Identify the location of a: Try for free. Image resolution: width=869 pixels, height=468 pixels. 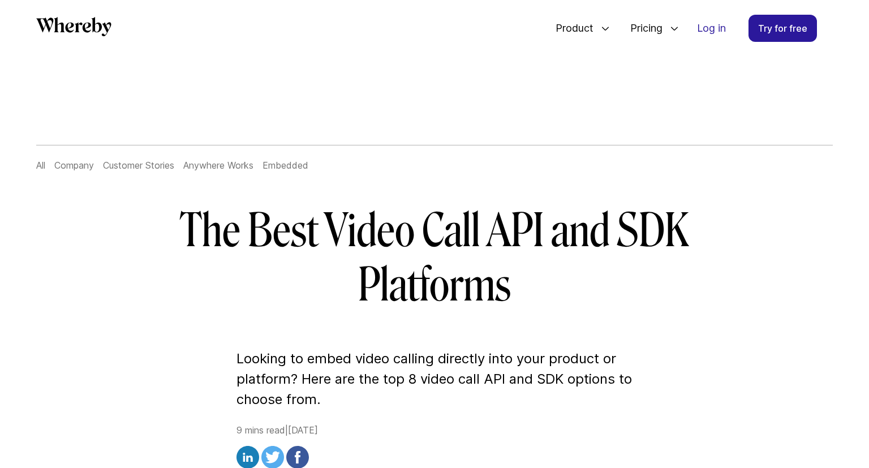
(783, 28).